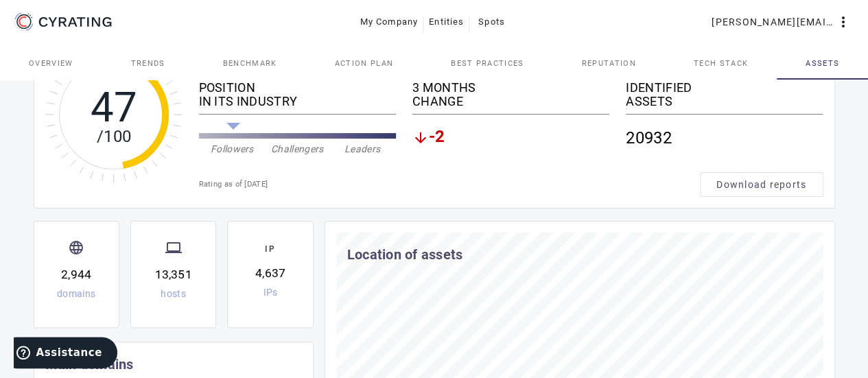  I want to click on span: My Company, so click(389, 22).